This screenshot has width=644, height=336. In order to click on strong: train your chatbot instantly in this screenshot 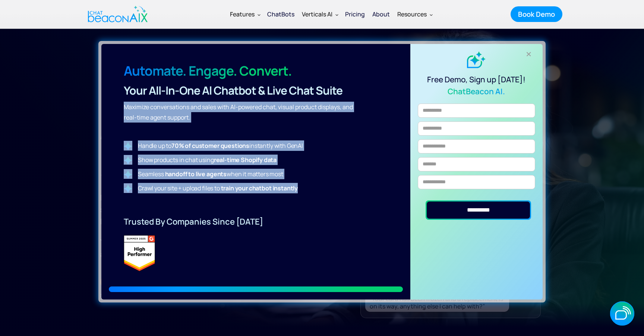, I will do `click(260, 188)`.